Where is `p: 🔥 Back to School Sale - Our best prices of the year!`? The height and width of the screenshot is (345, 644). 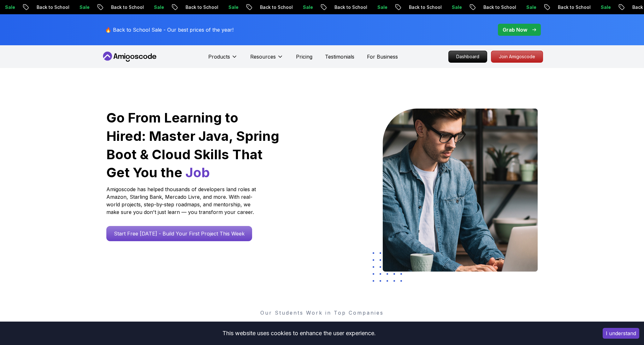 p: 🔥 Back to School Sale - Our best prices of the year! is located at coordinates (169, 30).